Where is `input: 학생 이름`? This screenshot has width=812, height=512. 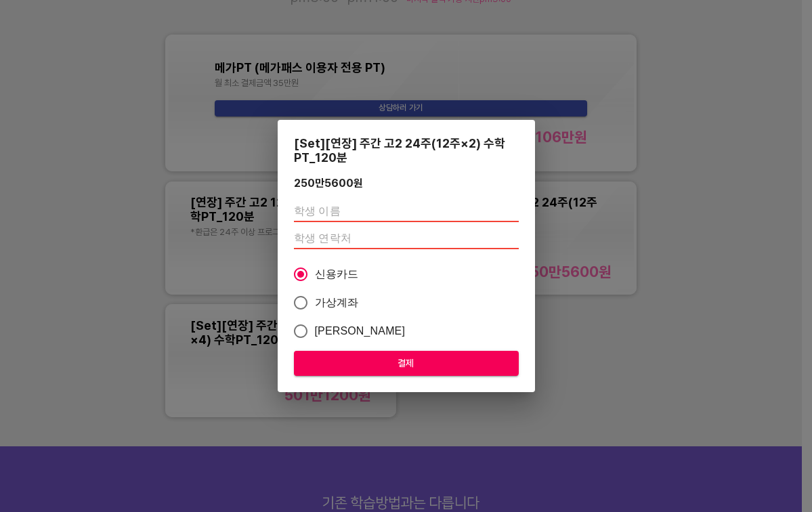
input: 학생 이름 is located at coordinates (406, 211).